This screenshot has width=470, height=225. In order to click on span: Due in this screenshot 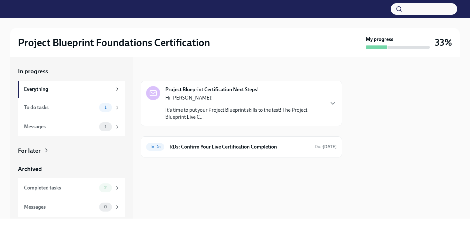, I will do `click(325, 146)`.